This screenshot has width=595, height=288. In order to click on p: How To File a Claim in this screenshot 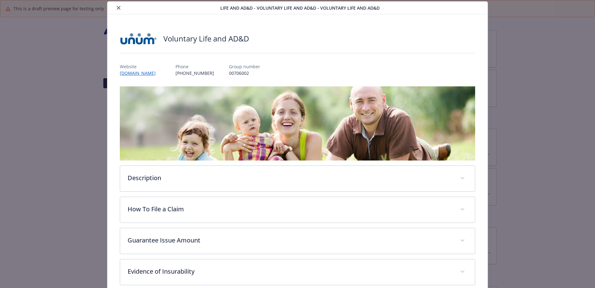, I will do `click(290, 209)`.